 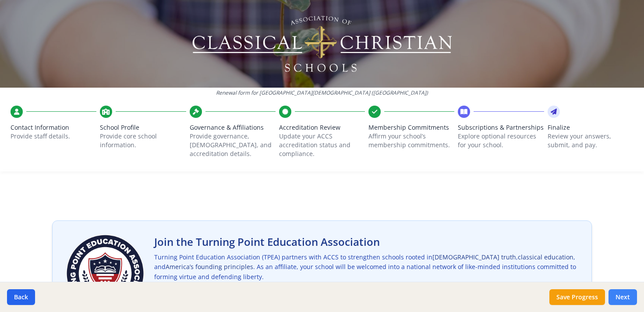 What do you see at coordinates (233, 128) in the screenshot?
I see `span: Governance & Affiliations` at bounding box center [233, 128].